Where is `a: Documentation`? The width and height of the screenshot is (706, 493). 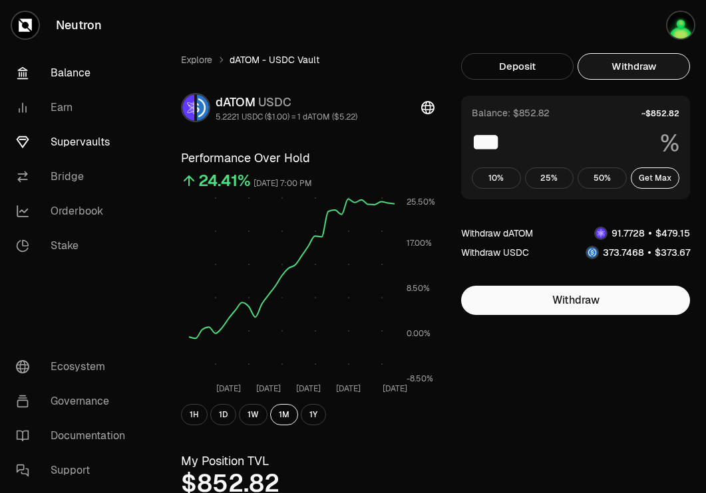 a: Documentation is located at coordinates (74, 436).